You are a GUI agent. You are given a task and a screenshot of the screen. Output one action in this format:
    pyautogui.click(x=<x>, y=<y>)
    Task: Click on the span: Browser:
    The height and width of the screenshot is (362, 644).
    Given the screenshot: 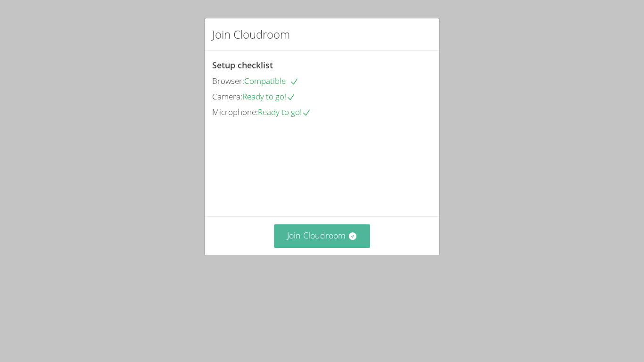 What is the action you would take?
    pyautogui.click(x=228, y=81)
    